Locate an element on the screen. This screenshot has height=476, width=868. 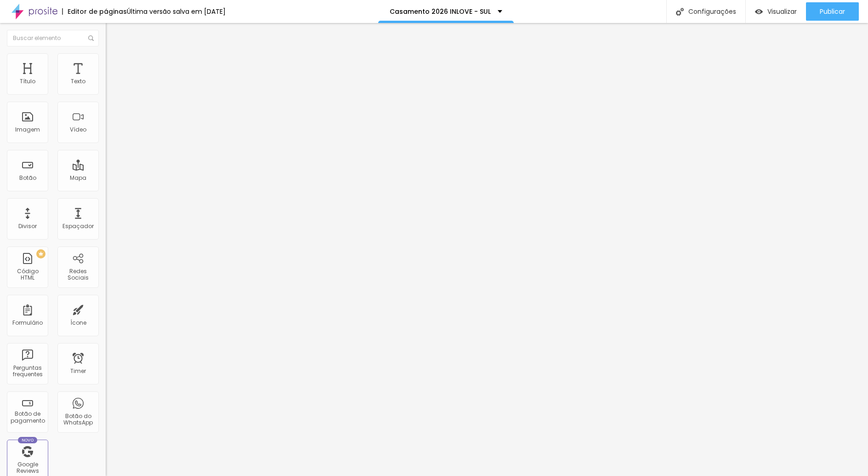
div: Redes Sociais is located at coordinates (78, 274).